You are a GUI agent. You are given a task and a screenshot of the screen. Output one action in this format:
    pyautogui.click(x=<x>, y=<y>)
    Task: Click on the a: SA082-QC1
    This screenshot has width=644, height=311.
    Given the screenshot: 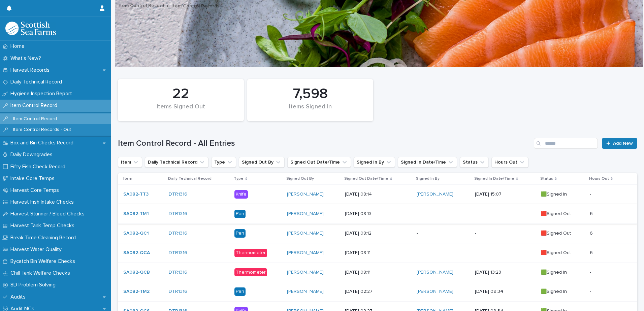 What is the action you would take?
    pyautogui.click(x=136, y=234)
    